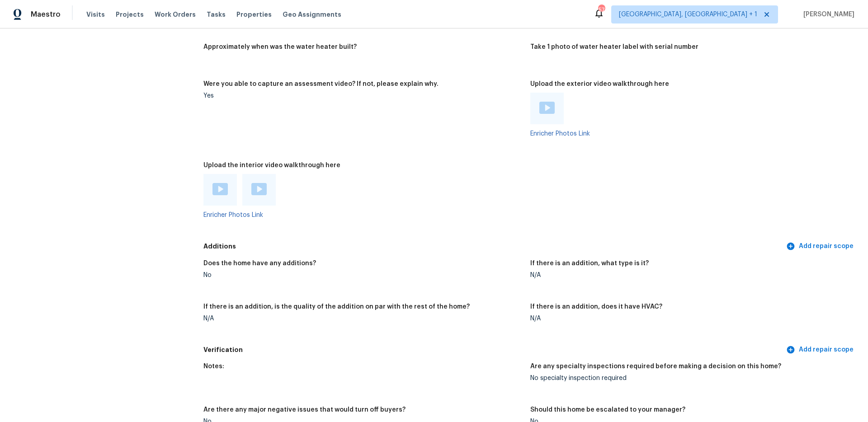 The width and height of the screenshot is (868, 422). I want to click on span: Geo Assignments, so click(312, 15).